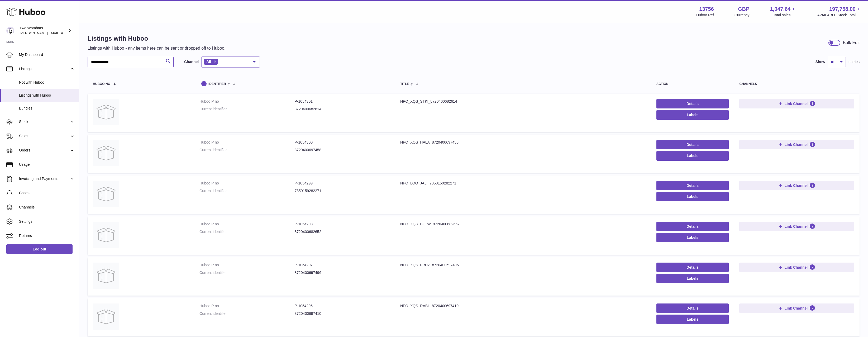  What do you see at coordinates (342, 224) in the screenshot?
I see `dd: P-1054298` at bounding box center [342, 224].